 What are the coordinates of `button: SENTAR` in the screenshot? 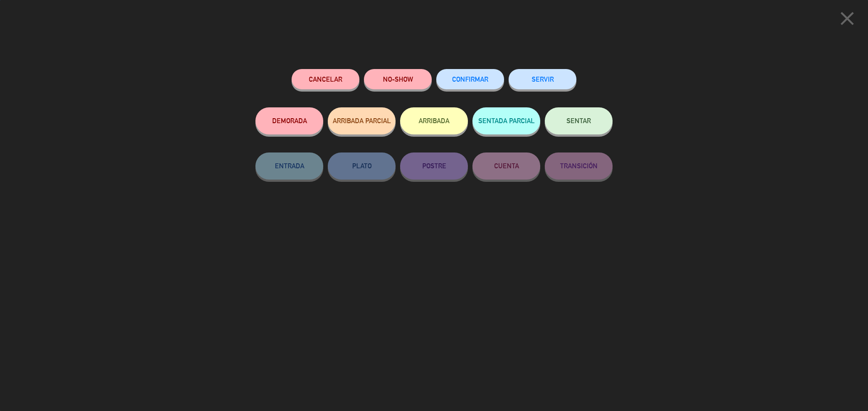 It's located at (578, 121).